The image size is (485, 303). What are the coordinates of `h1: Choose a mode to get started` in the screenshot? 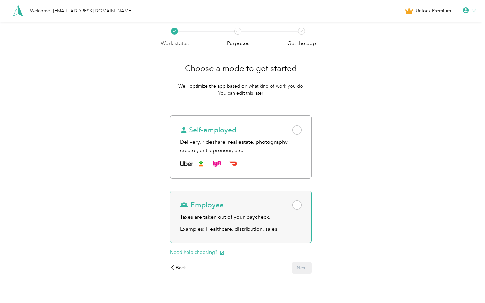 It's located at (241, 68).